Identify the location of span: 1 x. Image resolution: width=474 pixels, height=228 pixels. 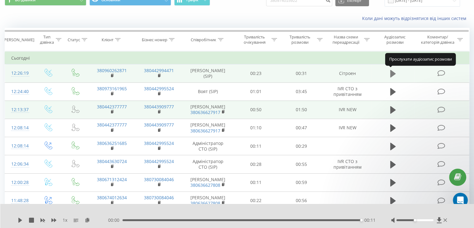
(65, 220).